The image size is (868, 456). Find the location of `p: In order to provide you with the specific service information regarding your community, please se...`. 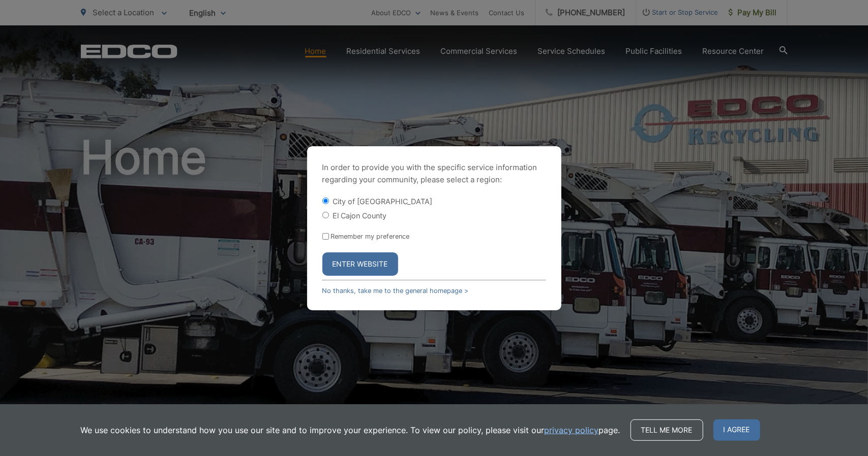

p: In order to provide you with the specific service information regarding your community, please se... is located at coordinates (434, 174).